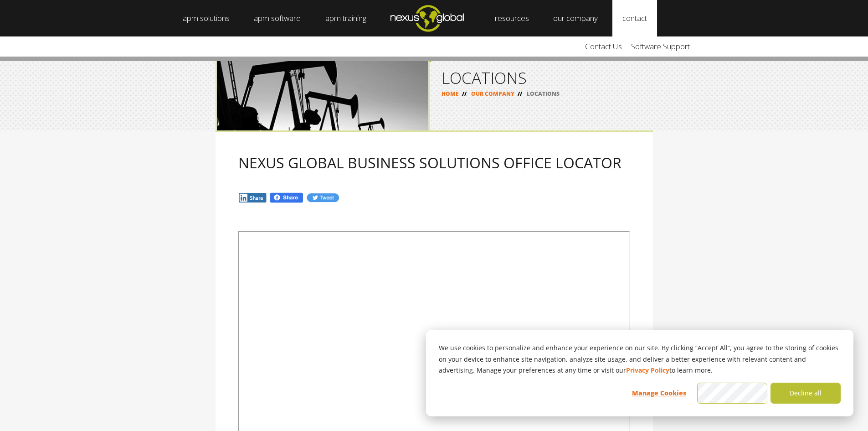 The height and width of the screenshot is (431, 868). Describe the element at coordinates (806, 393) in the screenshot. I see `button: Decline all` at that location.